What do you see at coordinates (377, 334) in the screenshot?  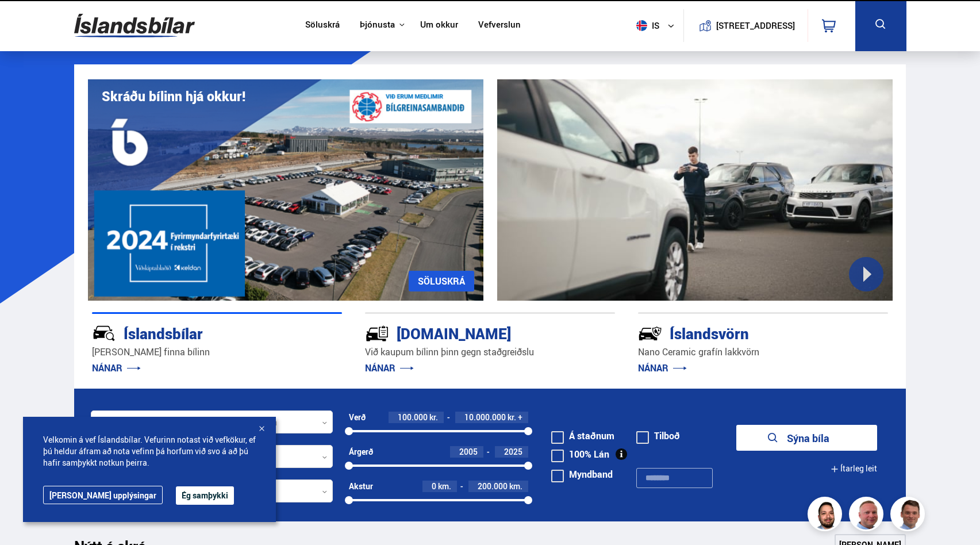 I see `img: tr5P-W3DuiFaO7aO.svg` at bounding box center [377, 334].